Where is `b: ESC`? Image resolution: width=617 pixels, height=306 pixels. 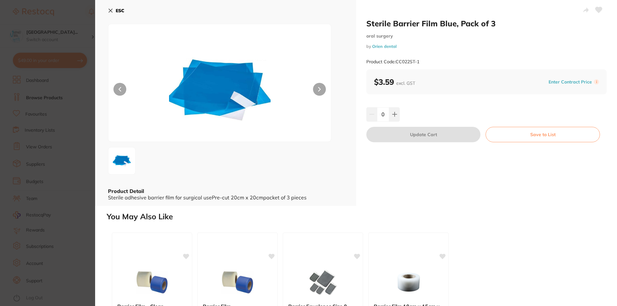
b: ESC is located at coordinates (120, 11).